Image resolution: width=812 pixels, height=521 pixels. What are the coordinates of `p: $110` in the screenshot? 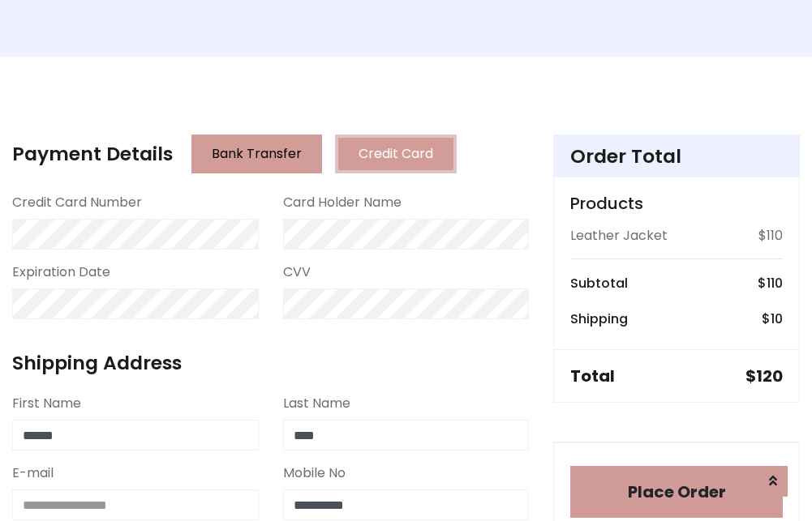 It's located at (770, 235).